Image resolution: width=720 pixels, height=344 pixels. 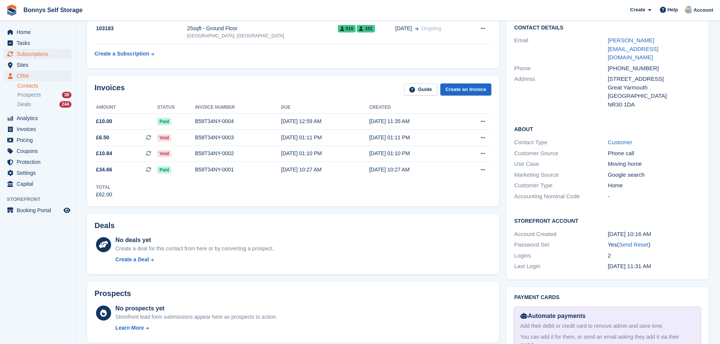 I want to click on span: Protection, so click(x=39, y=162).